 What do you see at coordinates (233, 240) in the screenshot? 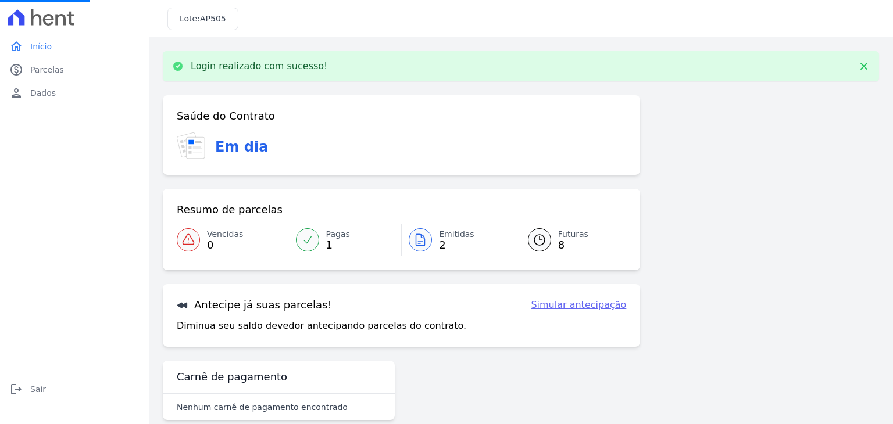
I see `a: Vencidas 0` at bounding box center [233, 240].